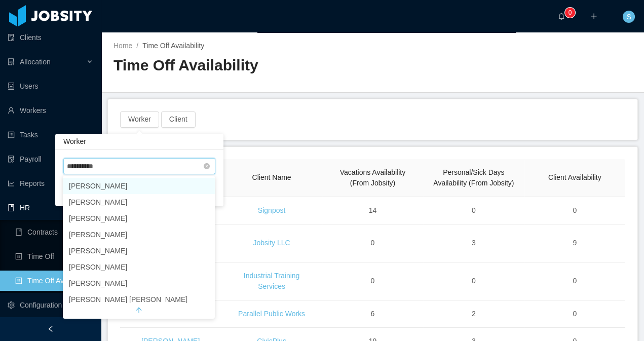 This screenshot has width=644, height=341. Describe the element at coordinates (272, 177) in the screenshot. I see `span: Client Name` at that location.